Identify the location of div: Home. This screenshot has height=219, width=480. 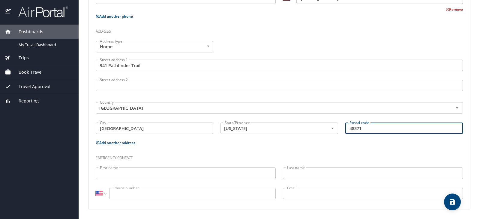
(155, 47).